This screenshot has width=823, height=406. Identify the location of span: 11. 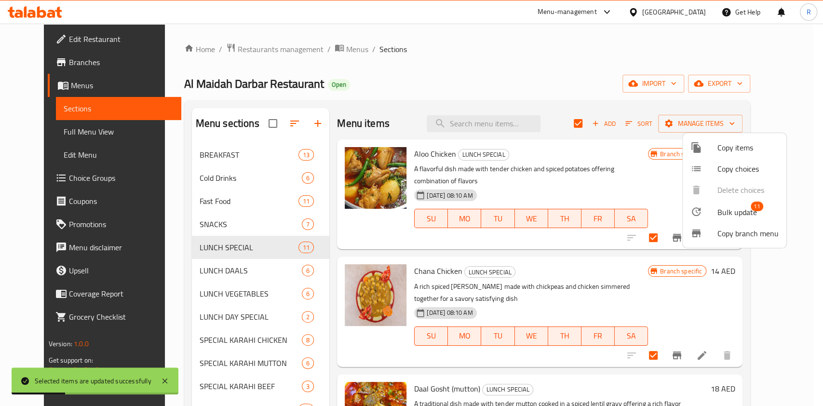
(757, 206).